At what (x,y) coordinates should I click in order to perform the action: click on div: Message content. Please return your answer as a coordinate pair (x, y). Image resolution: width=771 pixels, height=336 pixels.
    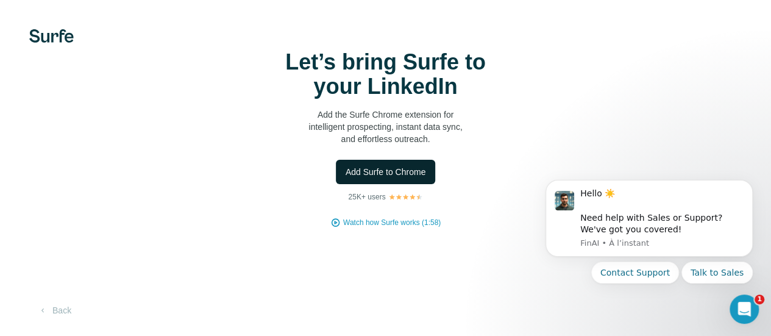
    Looking at the image, I should click on (135, 46).